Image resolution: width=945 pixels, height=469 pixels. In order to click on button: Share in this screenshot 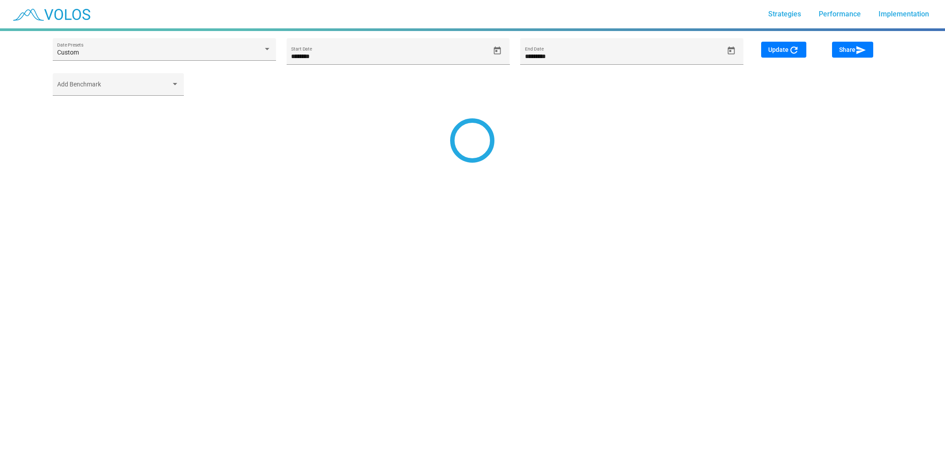, I will do `click(853, 50)`.